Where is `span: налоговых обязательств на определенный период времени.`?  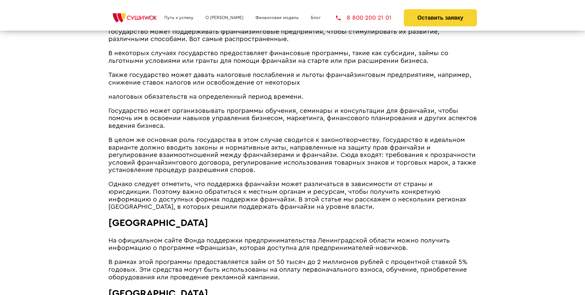 span: налоговых обязательств на определенный период времени. is located at coordinates (206, 97).